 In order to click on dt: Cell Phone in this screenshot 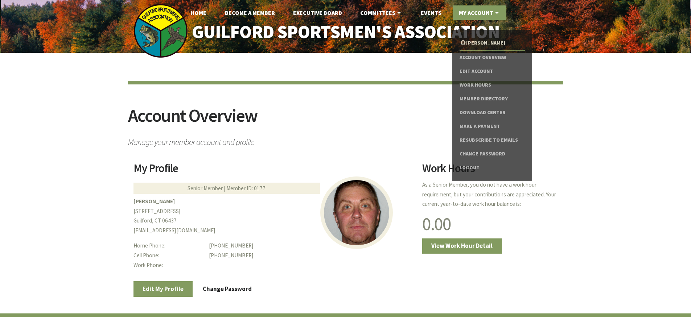, I will do `click(168, 256)`.